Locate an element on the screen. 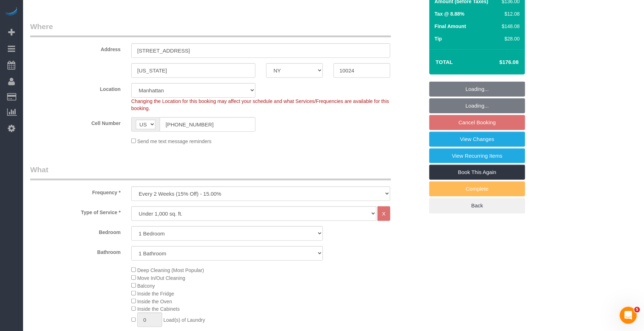 Image resolution: width=644 pixels, height=331 pixels. label: Bathroom is located at coordinates (75, 251).